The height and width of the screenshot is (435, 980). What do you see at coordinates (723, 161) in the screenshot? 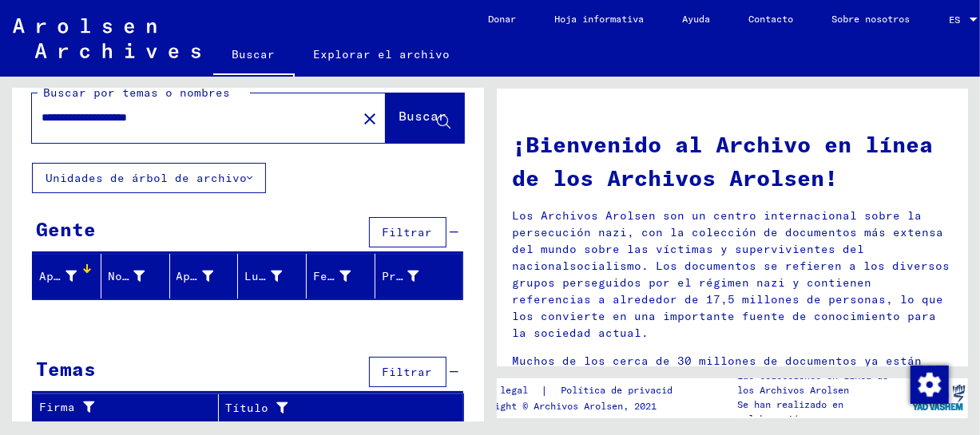
I see `font: ¡Bienvenido al Archivo en línea de los Archivos Arolsen!` at bounding box center [723, 161].